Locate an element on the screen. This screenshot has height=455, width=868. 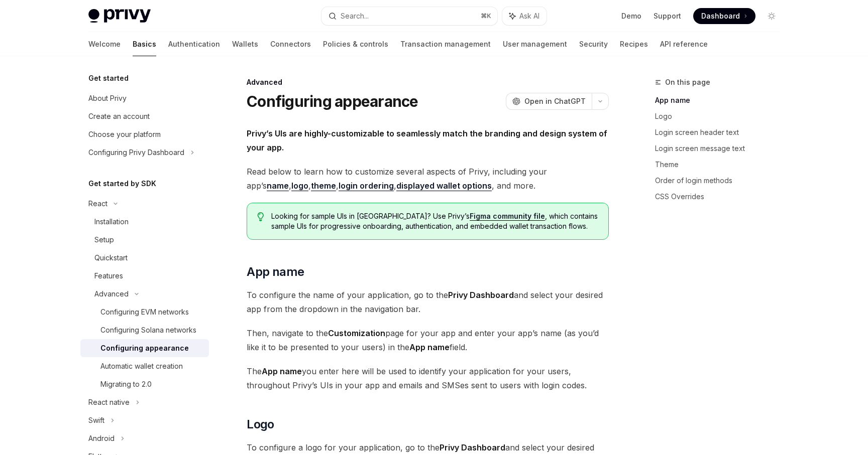
span: To configure the name of your application, go to the and select your desired app from the dropdow... is located at coordinates (427, 302).